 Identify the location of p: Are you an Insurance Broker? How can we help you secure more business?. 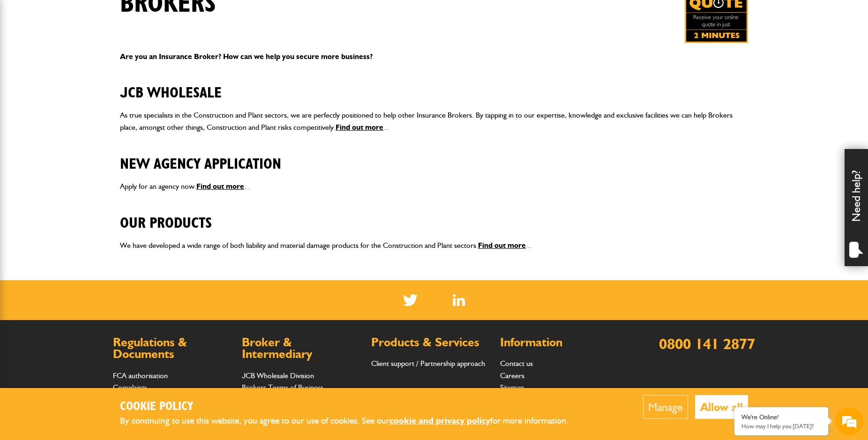
(434, 57).